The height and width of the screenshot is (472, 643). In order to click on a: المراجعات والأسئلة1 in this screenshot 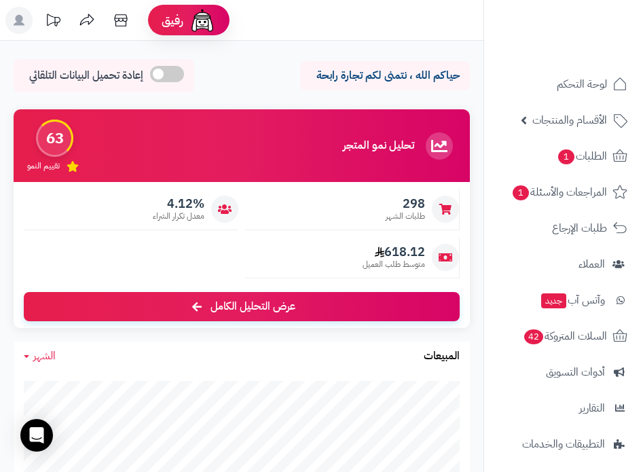, I will do `click(563, 192)`.